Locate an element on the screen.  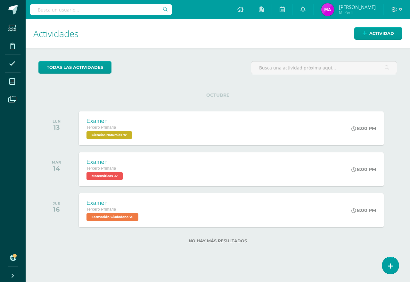
div: 16 is located at coordinates (56, 209).